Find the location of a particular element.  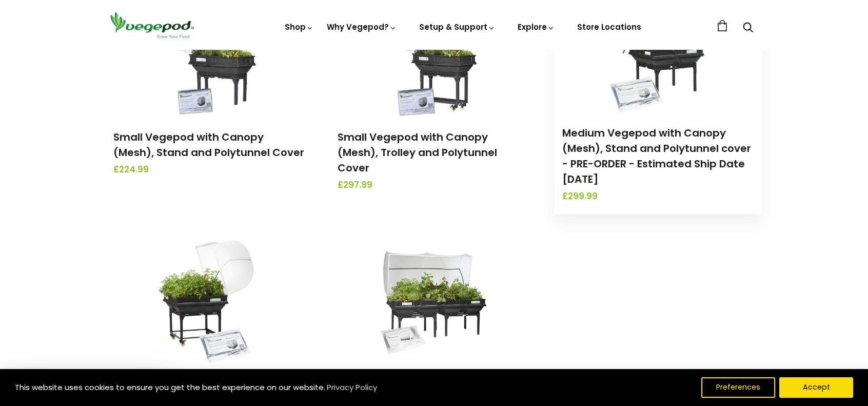

a: Setup & Support is located at coordinates (457, 27).